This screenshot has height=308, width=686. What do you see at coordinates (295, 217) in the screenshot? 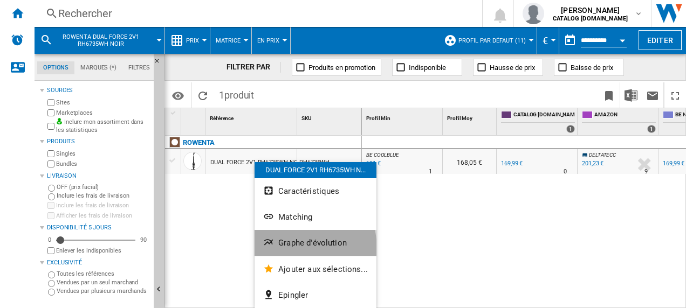
I see `span: Matching` at bounding box center [295, 217].